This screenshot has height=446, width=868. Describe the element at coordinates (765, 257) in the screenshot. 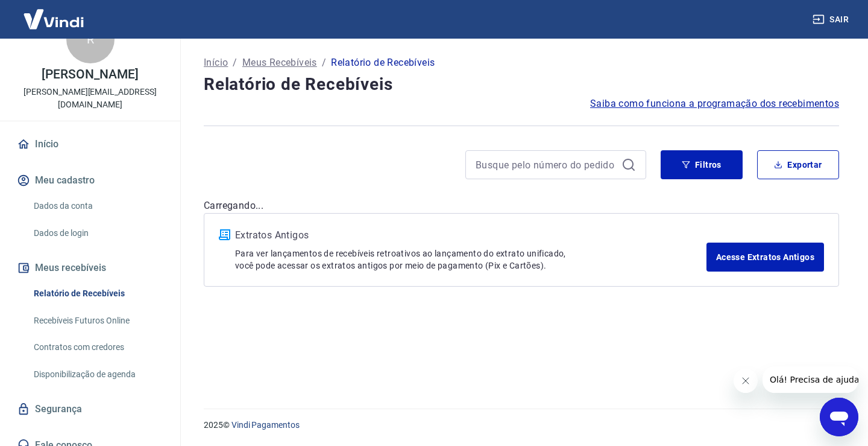

I see `a: Acesse Extratos Antigos` at that location.